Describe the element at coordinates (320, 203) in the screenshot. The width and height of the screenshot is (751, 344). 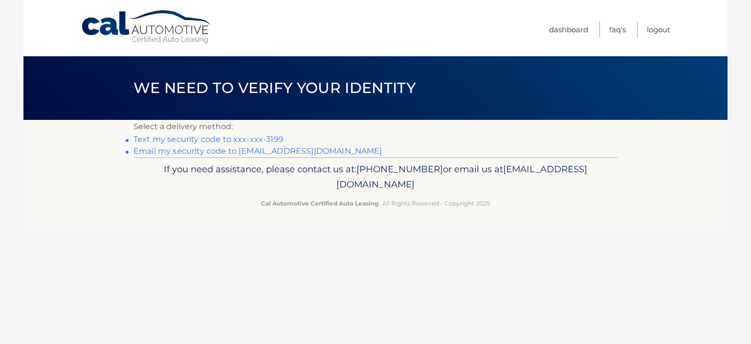
I see `strong: Cal Automotive Certified Auto Leasing` at that location.